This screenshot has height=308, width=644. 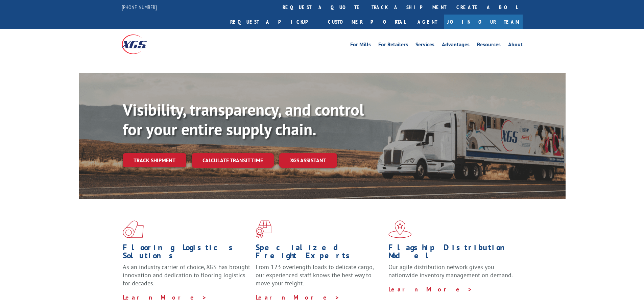 I want to click on a: About, so click(x=515, y=45).